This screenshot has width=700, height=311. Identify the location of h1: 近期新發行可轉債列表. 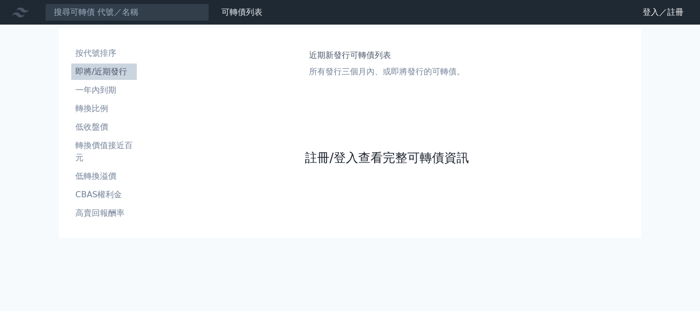
(387, 55).